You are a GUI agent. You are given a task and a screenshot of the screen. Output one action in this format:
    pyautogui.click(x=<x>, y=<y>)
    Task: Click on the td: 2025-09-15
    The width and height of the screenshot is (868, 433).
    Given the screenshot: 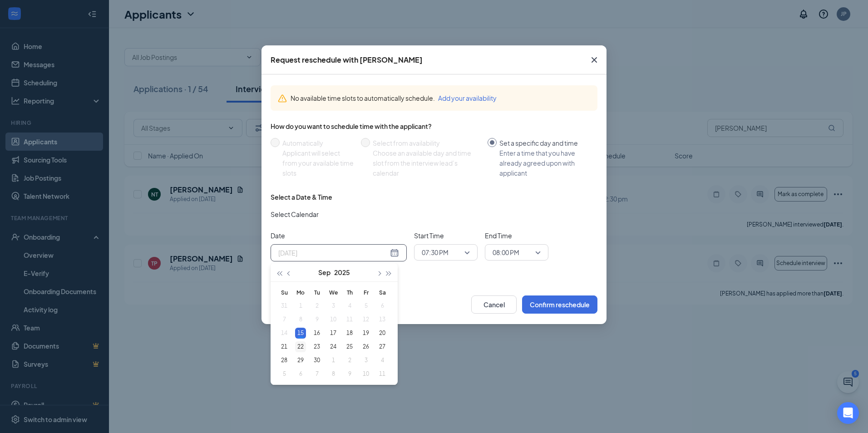 What is the action you would take?
    pyautogui.click(x=301, y=333)
    